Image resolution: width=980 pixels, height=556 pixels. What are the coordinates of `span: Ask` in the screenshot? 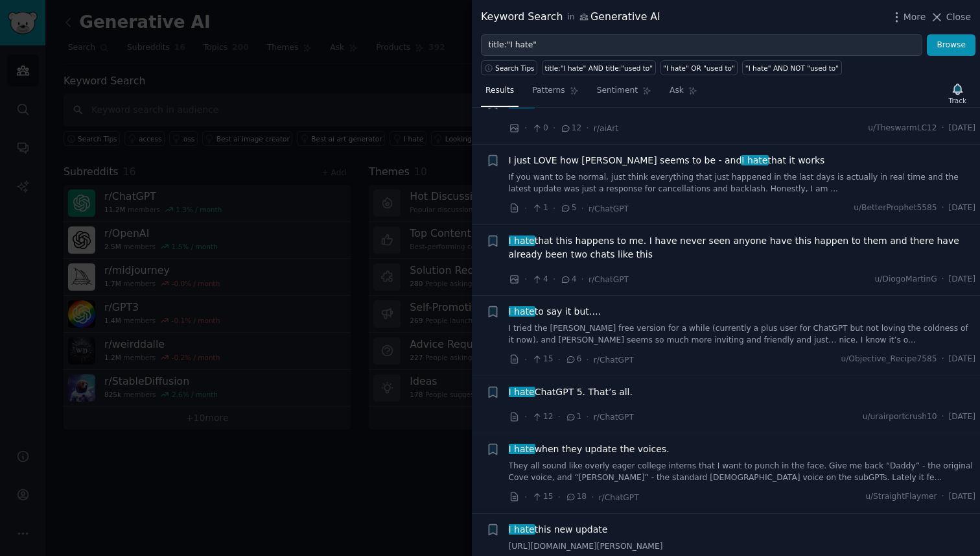 It's located at (677, 90).